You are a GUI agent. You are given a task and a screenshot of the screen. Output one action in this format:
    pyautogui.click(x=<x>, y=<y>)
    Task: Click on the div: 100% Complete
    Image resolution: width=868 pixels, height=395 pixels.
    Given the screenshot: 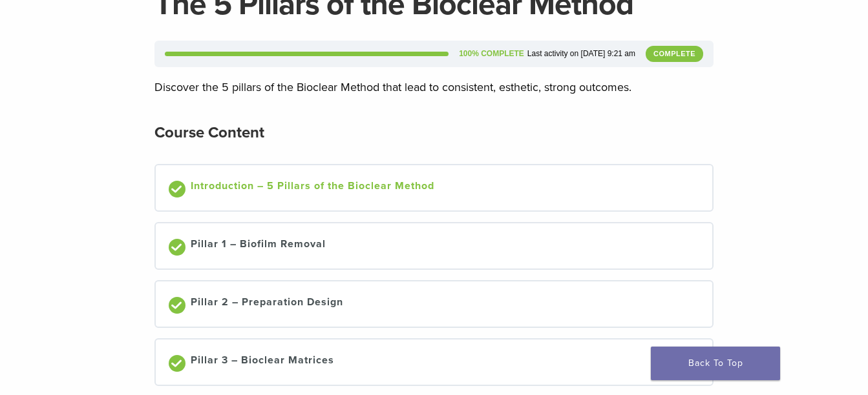 What is the action you would take?
    pyautogui.click(x=491, y=54)
    